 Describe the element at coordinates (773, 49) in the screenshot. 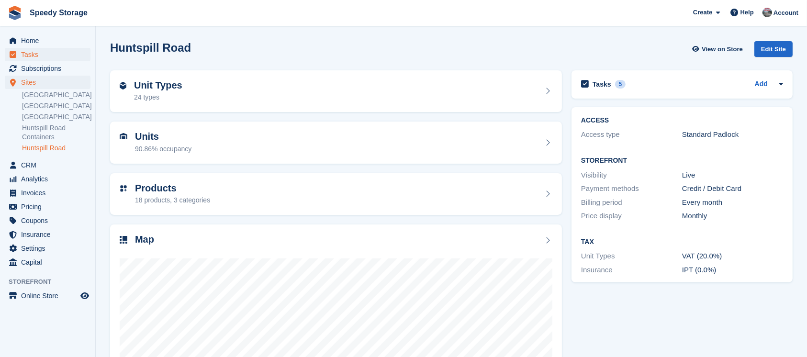

I see `div: Edit Site` at that location.